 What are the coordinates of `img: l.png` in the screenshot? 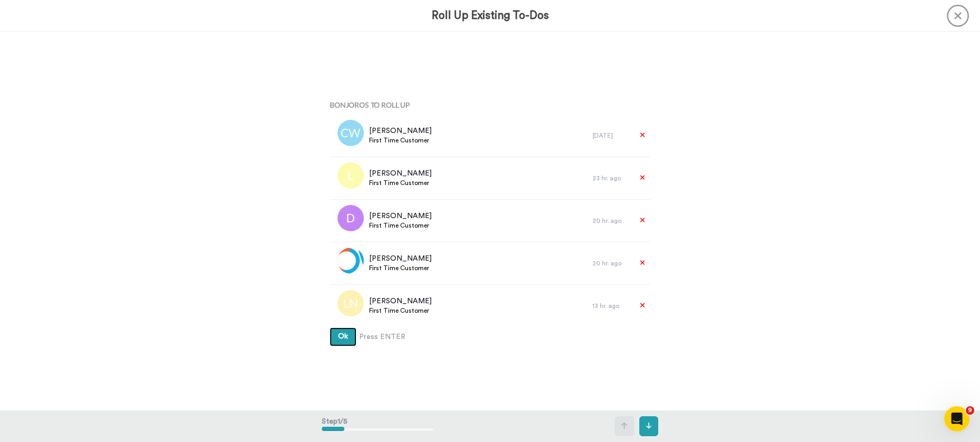 It's located at (351, 176).